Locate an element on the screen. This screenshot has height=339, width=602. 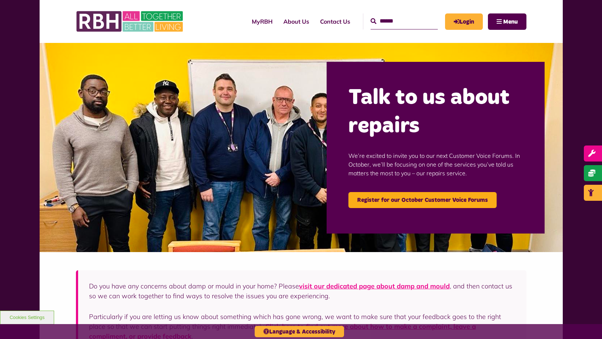
img: Group photo of customers and colleagues at the Lighthouse Project is located at coordinates (301, 147).